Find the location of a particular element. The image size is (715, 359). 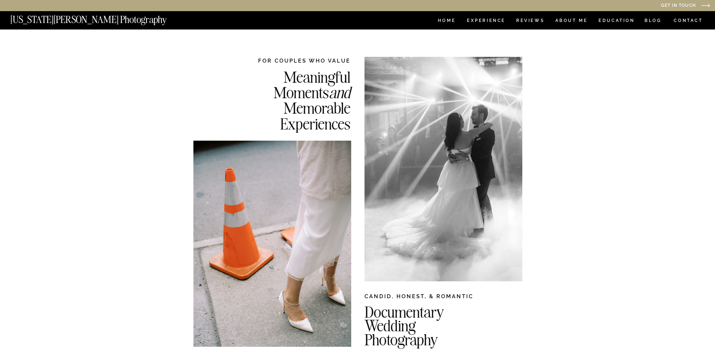

nav: BLOG is located at coordinates (653, 21).